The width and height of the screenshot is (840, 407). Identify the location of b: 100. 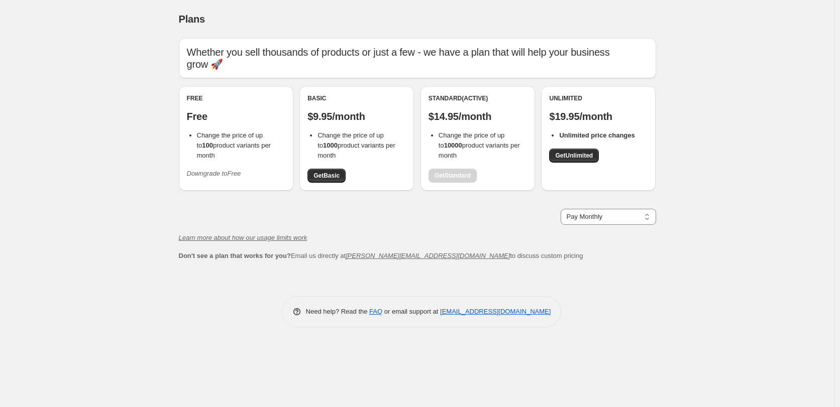
(207, 145).